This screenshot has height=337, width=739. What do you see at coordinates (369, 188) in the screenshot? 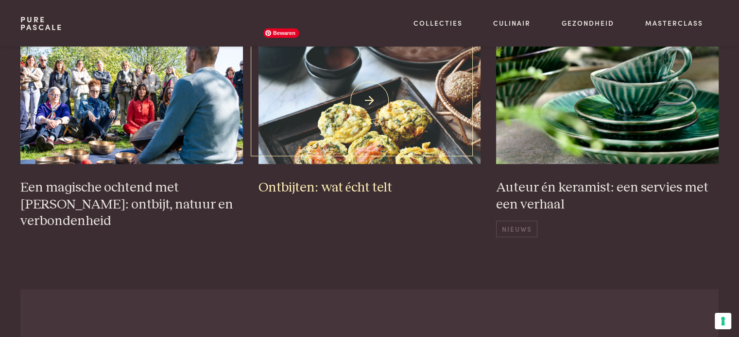
I see `h3: Ontbijten: wat écht telt` at bounding box center [369, 188].